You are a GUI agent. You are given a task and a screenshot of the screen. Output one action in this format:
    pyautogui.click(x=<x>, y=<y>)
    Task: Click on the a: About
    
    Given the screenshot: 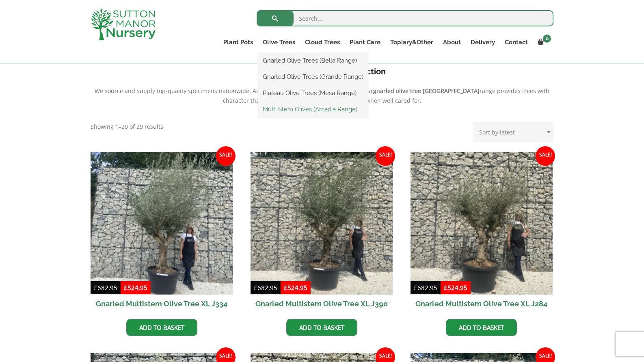 What is the action you would take?
    pyautogui.click(x=452, y=42)
    